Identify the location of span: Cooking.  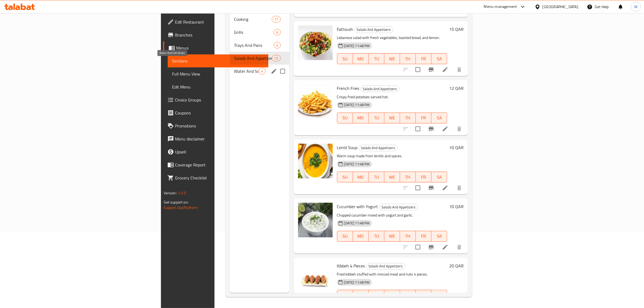
(253, 19).